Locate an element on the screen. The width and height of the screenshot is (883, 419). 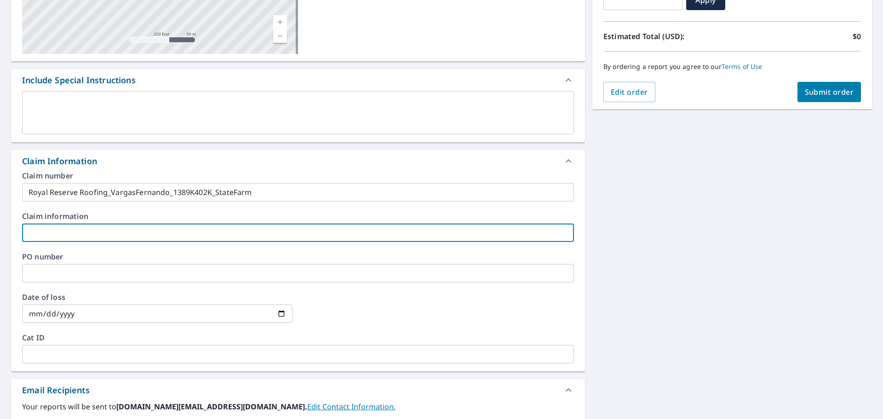
p: $0 is located at coordinates (857, 36).